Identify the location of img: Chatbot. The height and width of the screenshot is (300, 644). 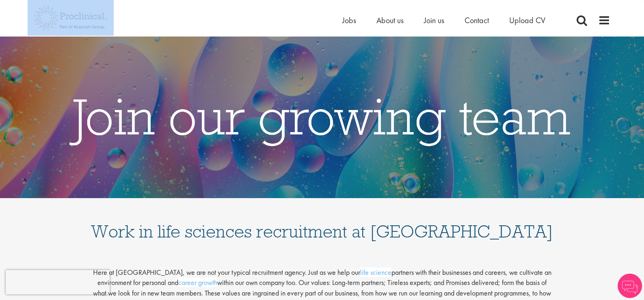
(630, 286).